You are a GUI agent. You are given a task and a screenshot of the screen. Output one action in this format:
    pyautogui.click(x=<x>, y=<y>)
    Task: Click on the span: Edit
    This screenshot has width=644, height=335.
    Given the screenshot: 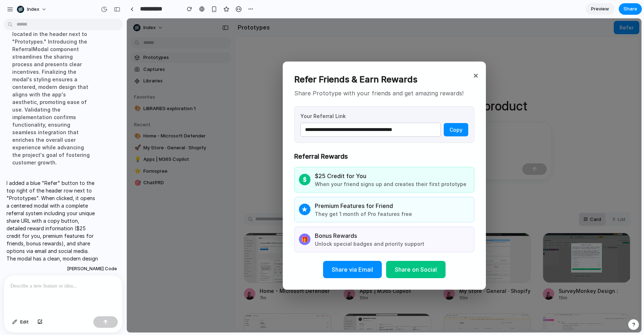 What is the action you would take?
    pyautogui.click(x=25, y=322)
    